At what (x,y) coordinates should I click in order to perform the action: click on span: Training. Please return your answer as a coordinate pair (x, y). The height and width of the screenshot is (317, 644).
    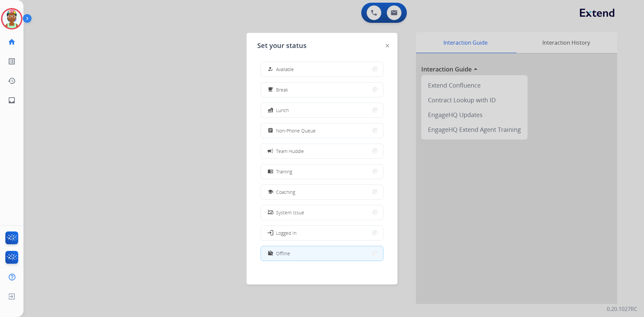
    Looking at the image, I should click on (284, 171).